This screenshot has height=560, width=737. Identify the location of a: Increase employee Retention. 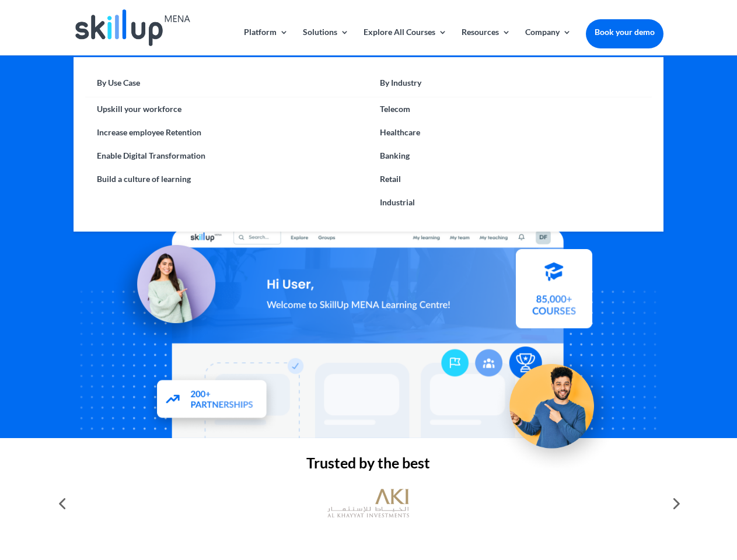
(226, 132).